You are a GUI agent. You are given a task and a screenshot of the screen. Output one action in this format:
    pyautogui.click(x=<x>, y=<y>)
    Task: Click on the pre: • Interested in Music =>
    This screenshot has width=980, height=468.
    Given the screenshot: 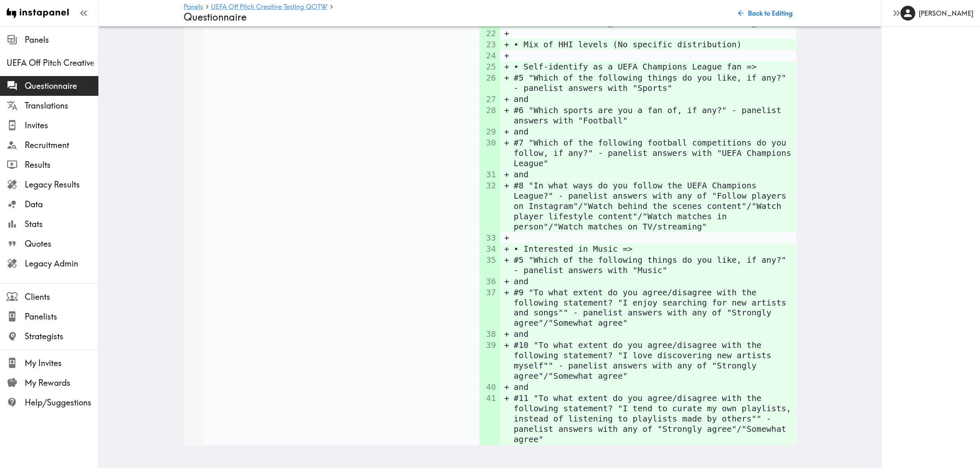 What is the action you would take?
    pyautogui.click(x=654, y=249)
    